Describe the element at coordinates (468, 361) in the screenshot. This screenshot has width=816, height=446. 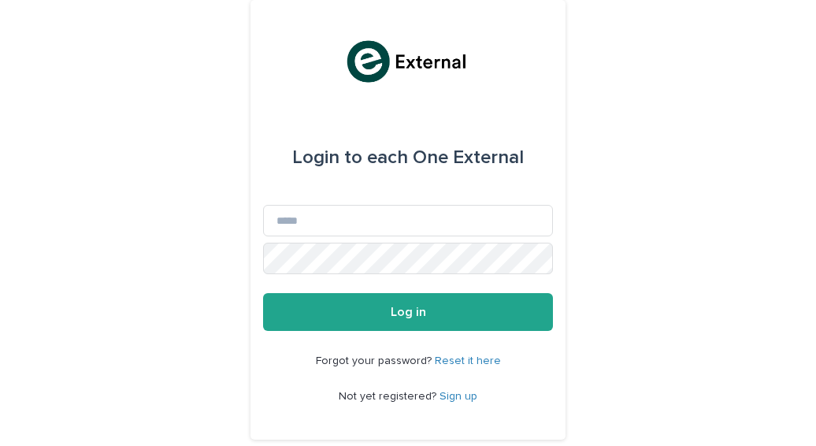
I see `a: Reset it here` at that location.